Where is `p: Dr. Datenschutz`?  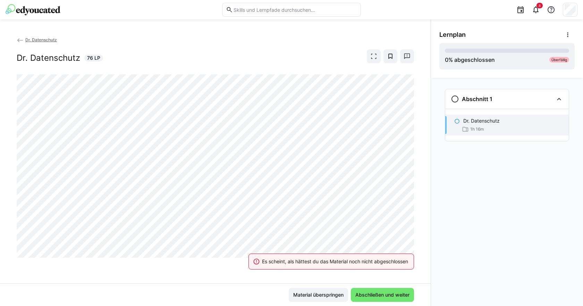 p: Dr. Datenschutz is located at coordinates (481, 121).